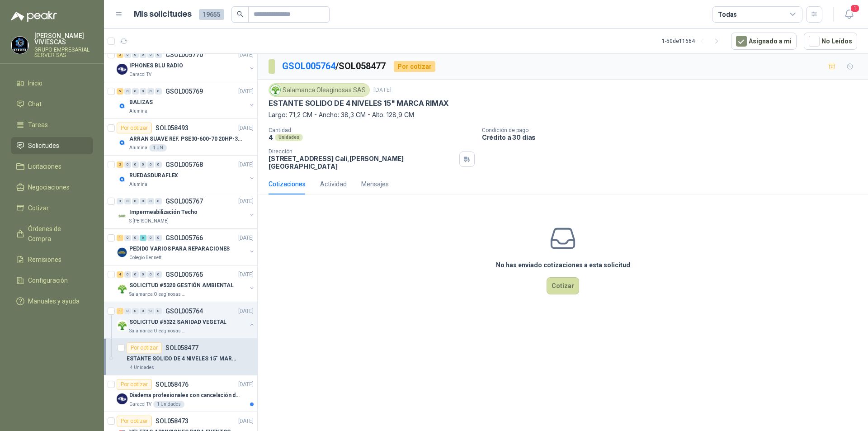  Describe the element at coordinates (153, 176) in the screenshot. I see `p: RUEDASDURAFLEX` at that location.